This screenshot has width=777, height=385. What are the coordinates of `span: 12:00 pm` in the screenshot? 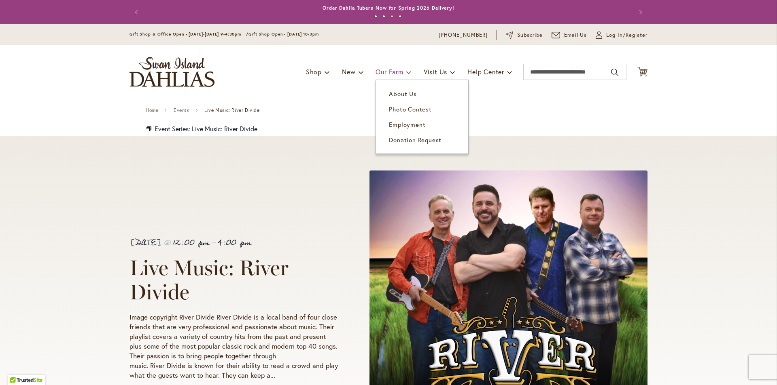 It's located at (191, 243).